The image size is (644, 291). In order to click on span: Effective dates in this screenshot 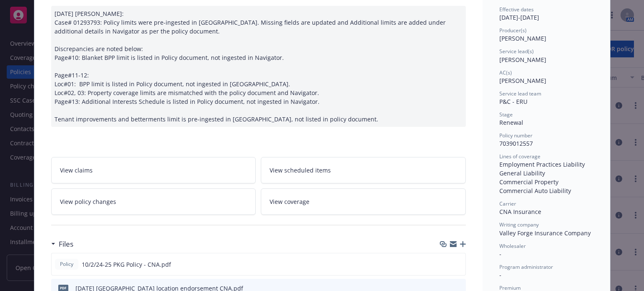, I will do `click(516, 9)`.